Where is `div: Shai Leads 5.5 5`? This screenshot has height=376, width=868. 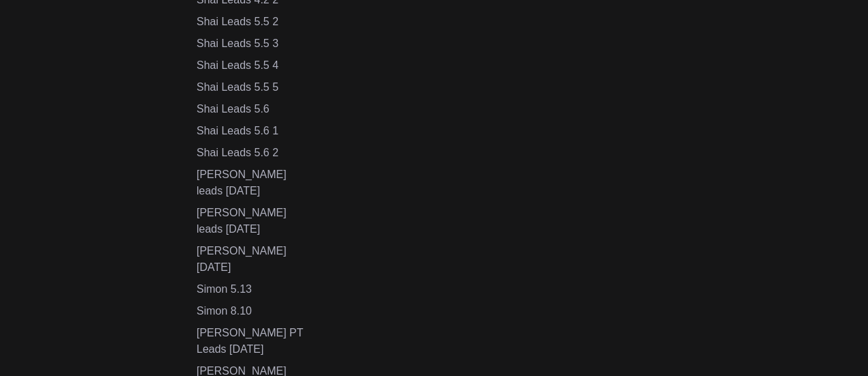
div: Shai Leads 5.5 5 is located at coordinates (254, 87).